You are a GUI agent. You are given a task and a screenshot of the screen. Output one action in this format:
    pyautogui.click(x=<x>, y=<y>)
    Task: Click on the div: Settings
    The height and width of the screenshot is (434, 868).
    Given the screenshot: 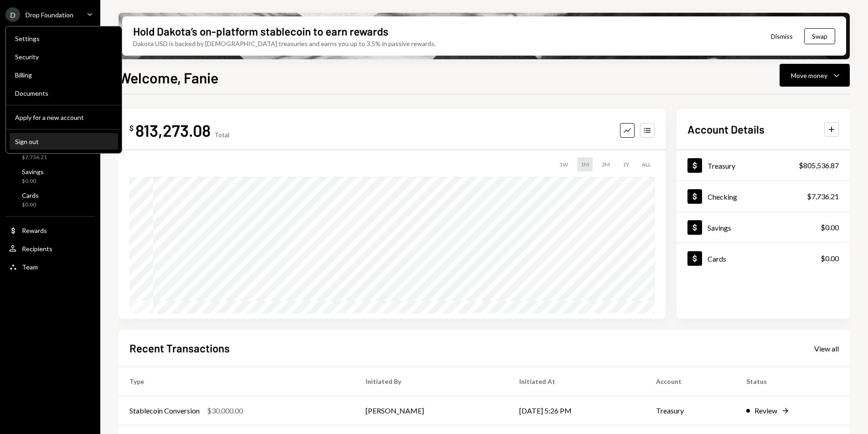 What is the action you would take?
    pyautogui.click(x=63, y=39)
    